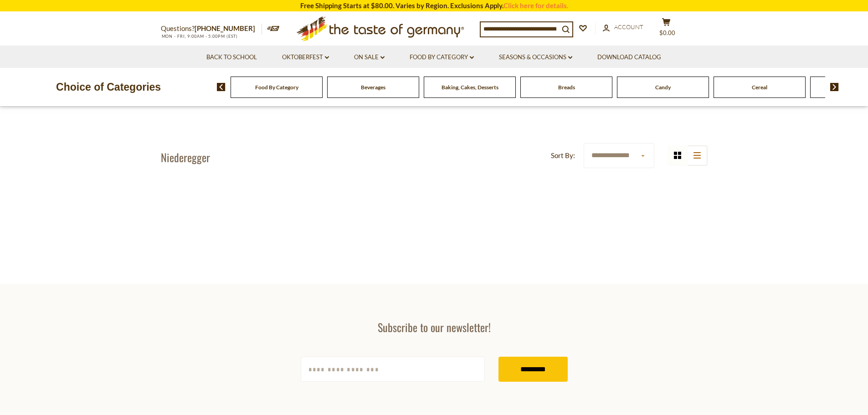 This screenshot has width=868, height=415. What do you see at coordinates (629, 57) in the screenshot?
I see `a: Download Catalog` at bounding box center [629, 57].